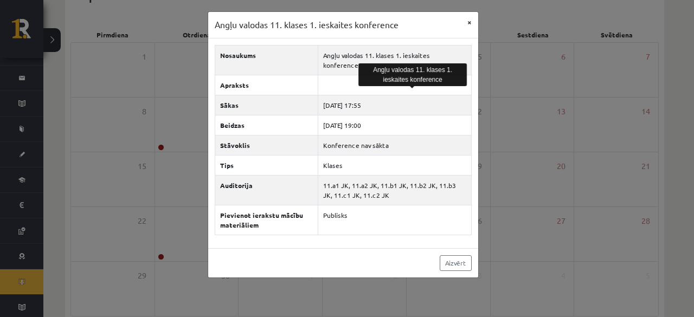  I want to click on th: Sākas, so click(266, 105).